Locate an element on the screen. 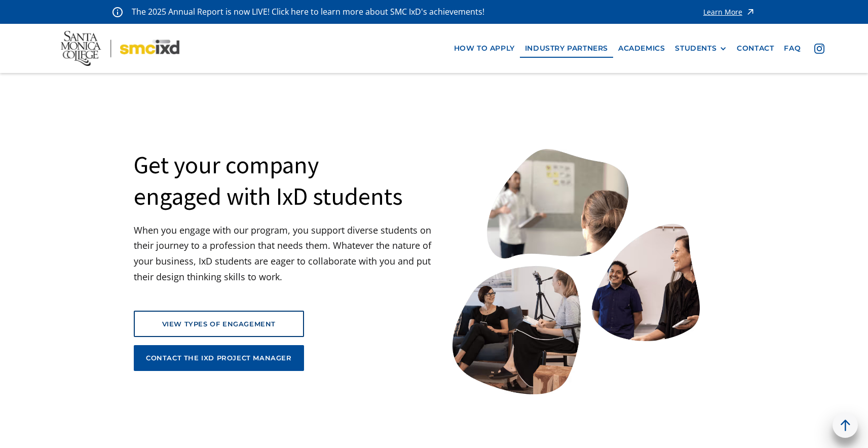 The height and width of the screenshot is (448, 868). div: view types of engagement is located at coordinates (219, 324).